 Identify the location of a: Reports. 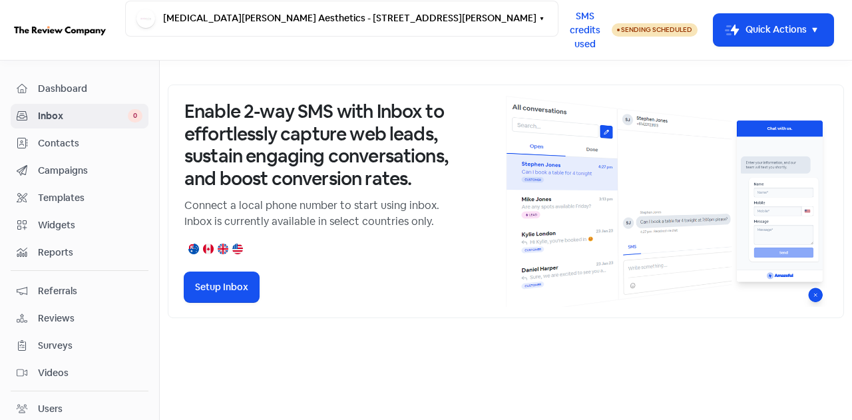
(79, 252).